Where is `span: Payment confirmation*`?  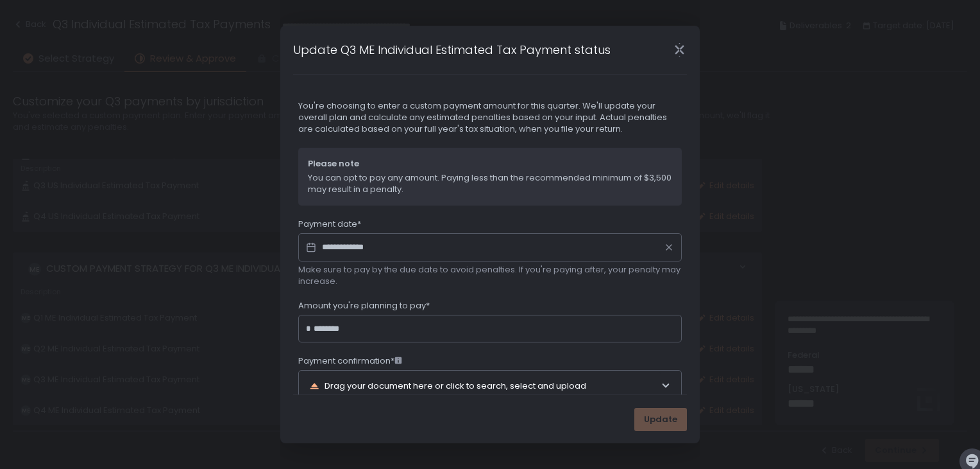
span: Payment confirmation* is located at coordinates (350, 361).